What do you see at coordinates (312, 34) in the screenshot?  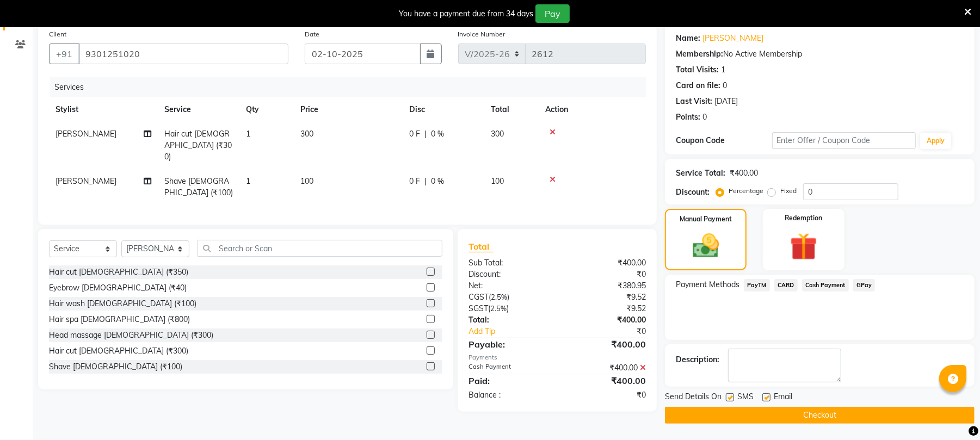 I see `label: Date` at bounding box center [312, 34].